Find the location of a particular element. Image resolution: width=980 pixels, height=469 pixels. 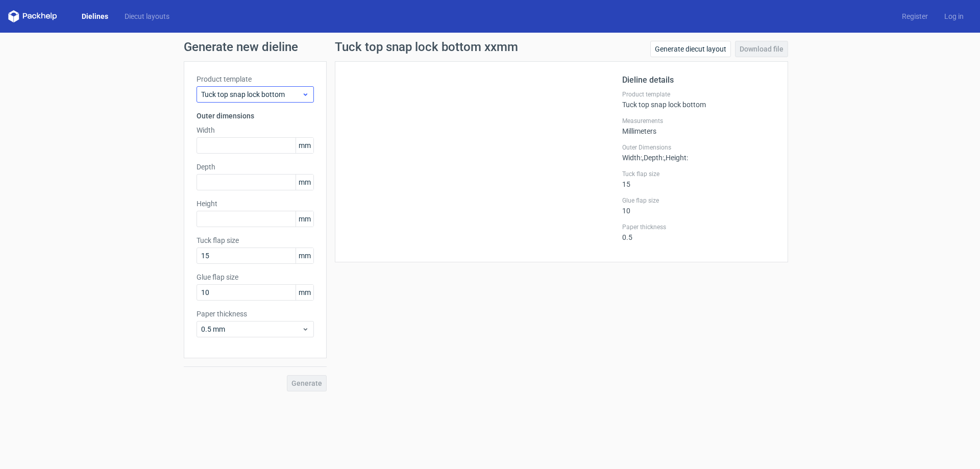

a: Dielines is located at coordinates (95, 16).